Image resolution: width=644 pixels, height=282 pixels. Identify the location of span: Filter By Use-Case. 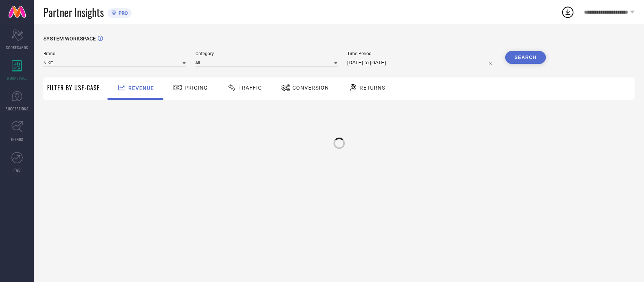
(74, 87).